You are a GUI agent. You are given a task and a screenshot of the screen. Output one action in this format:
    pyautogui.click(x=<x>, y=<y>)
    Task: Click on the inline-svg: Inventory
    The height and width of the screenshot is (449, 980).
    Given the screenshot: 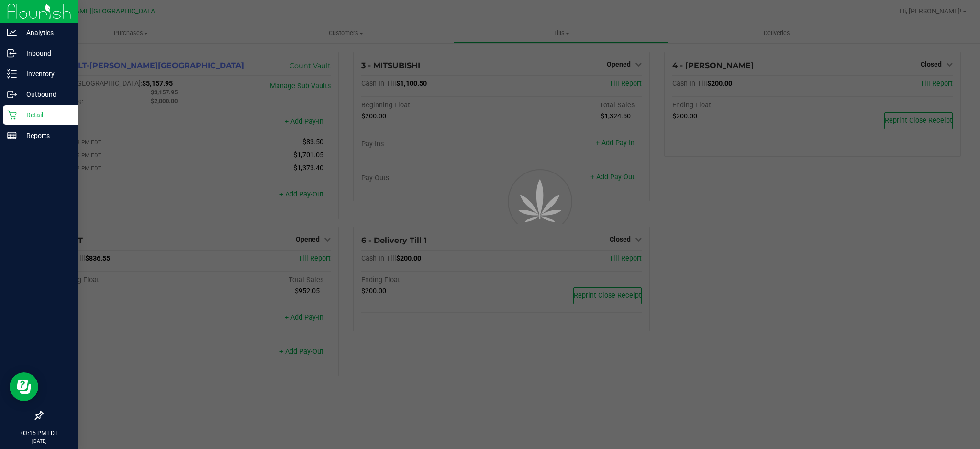 What is the action you would take?
    pyautogui.click(x=12, y=74)
    